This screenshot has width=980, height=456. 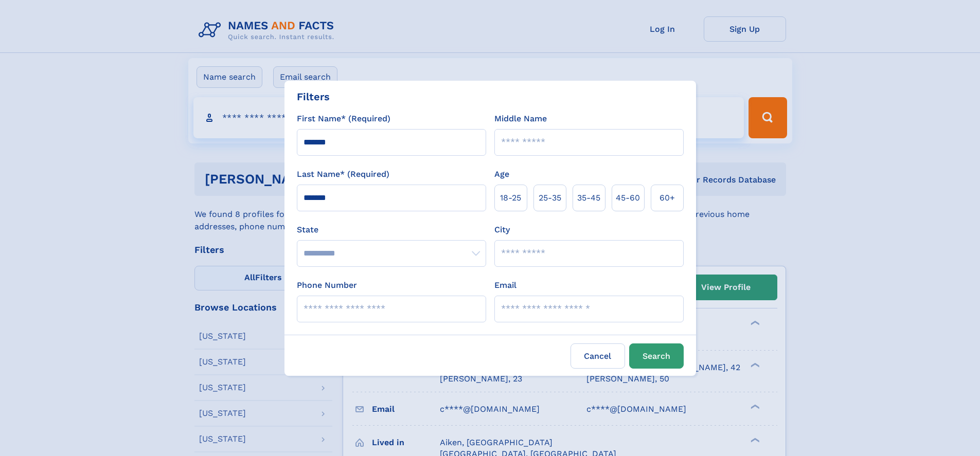 I want to click on label: Cancel, so click(x=598, y=356).